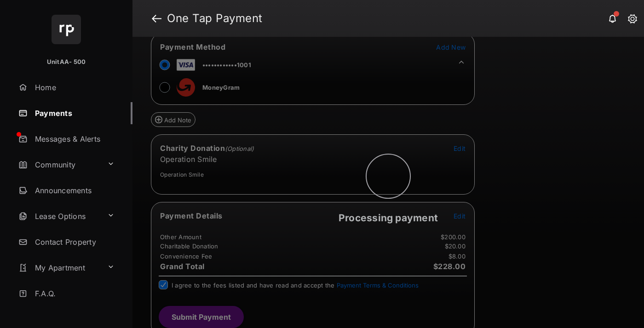  Describe the element at coordinates (73, 294) in the screenshot. I see `a: F.A.Q.` at that location.